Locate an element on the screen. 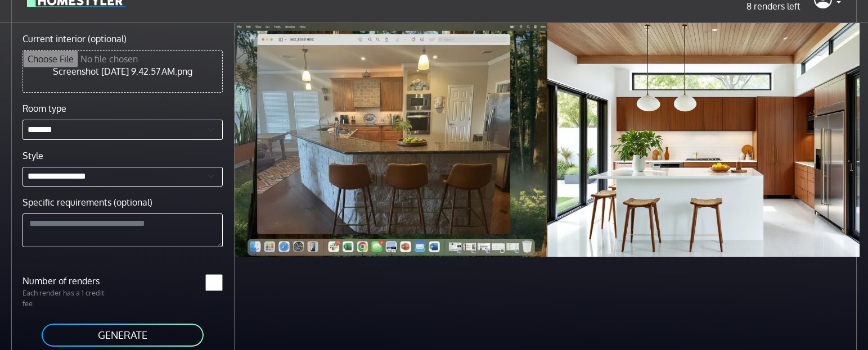 Image resolution: width=868 pixels, height=350 pixels. label: Specific requirements (optional) is located at coordinates (87, 203).